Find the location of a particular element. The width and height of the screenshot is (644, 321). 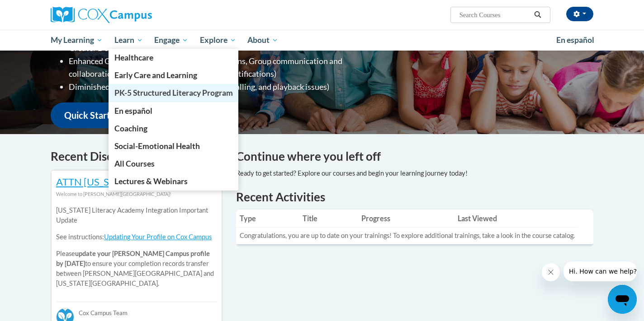

span: About is located at coordinates (263, 40).